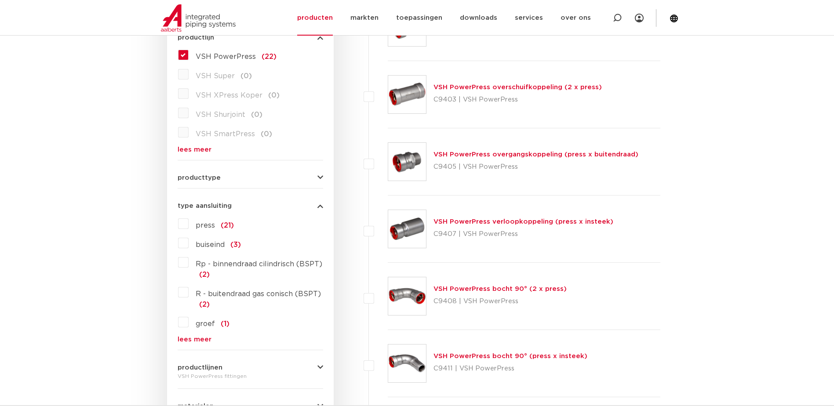 The image size is (834, 406). What do you see at coordinates (510, 369) in the screenshot?
I see `p: C9411 | VSH PowerPress` at bounding box center [510, 369].